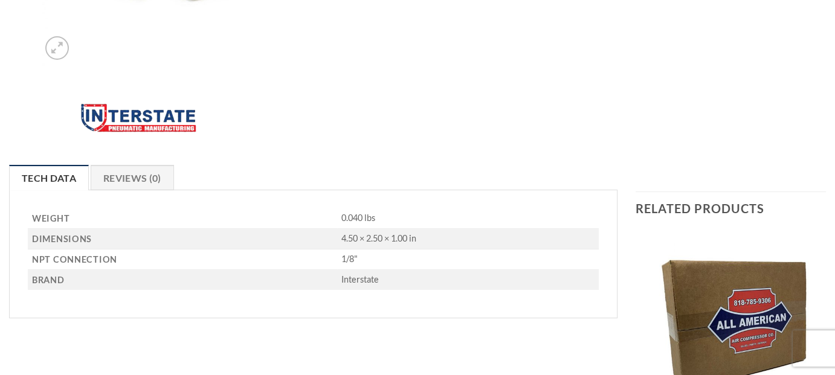 This screenshot has width=835, height=375. I want to click on td: 4.50 × 2.50 × 1.00 in, so click(467, 239).